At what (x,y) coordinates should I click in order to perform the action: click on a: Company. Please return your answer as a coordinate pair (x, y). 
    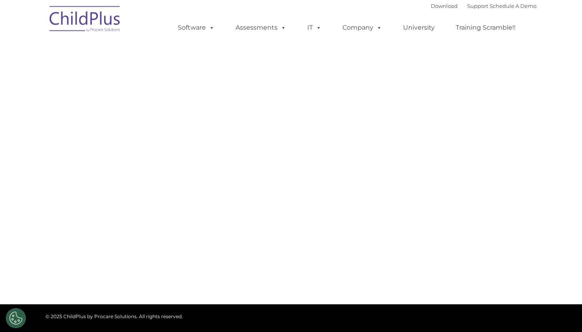
    Looking at the image, I should click on (362, 28).